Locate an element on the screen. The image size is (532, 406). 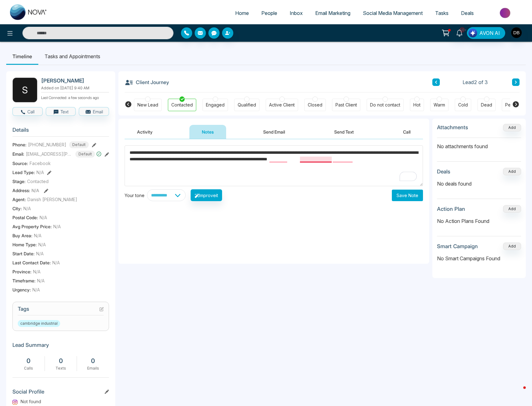
span: City : is located at coordinates (17, 208).